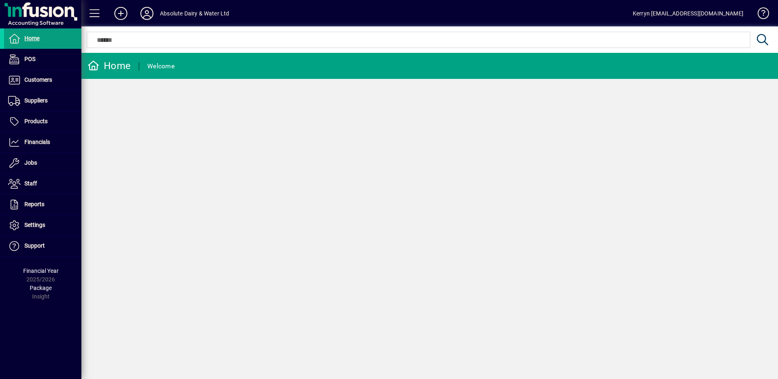 The image size is (778, 379). Describe the element at coordinates (31, 163) in the screenshot. I see `span: Jobs` at that location.